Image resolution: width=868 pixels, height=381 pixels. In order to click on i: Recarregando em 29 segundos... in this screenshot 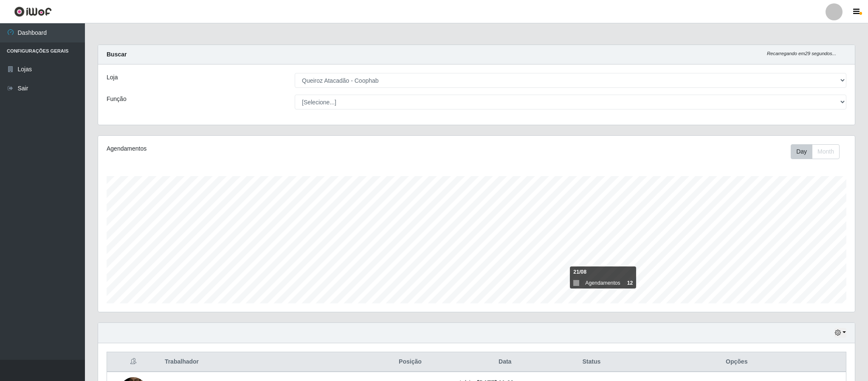, I will do `click(802, 53)`.